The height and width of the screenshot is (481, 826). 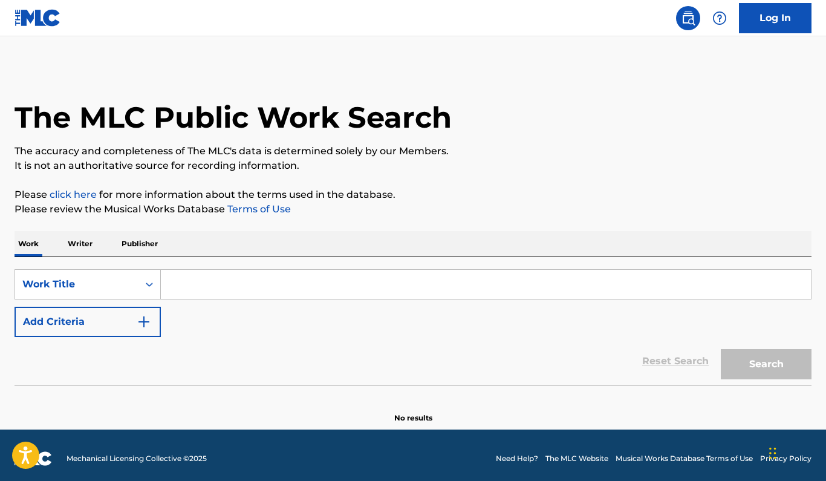 What do you see at coordinates (413, 151) in the screenshot?
I see `p: The accuracy and completeness of The MLC's data is determined solely by our Members.` at bounding box center [413, 151].